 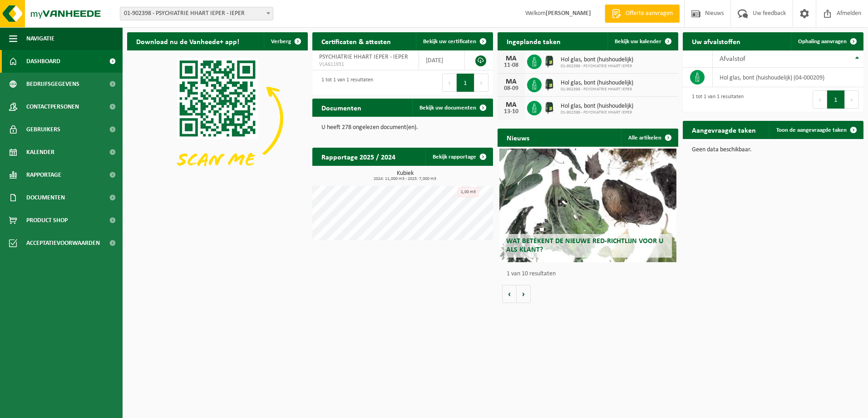 I want to click on span: VLA611931, so click(x=366, y=65).